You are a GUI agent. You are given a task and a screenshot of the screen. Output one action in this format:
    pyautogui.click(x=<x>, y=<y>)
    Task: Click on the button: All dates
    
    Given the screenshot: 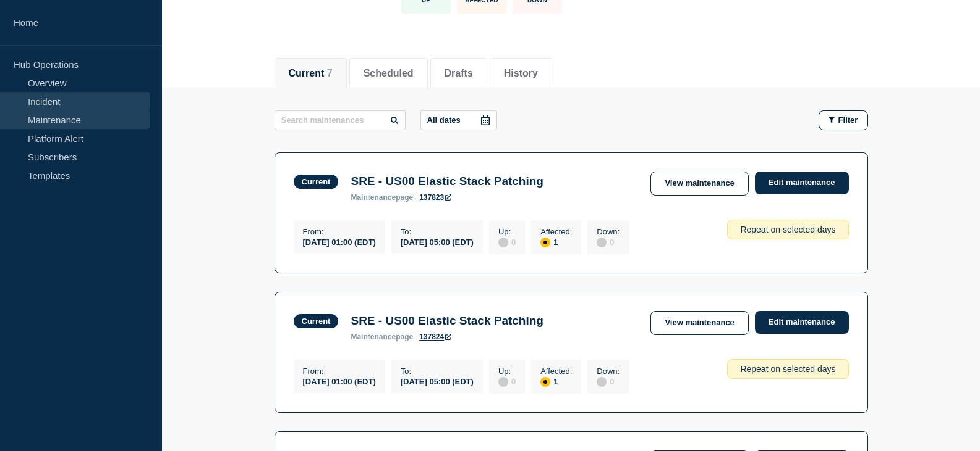 What is the action you would take?
    pyautogui.click(x=458, y=121)
    